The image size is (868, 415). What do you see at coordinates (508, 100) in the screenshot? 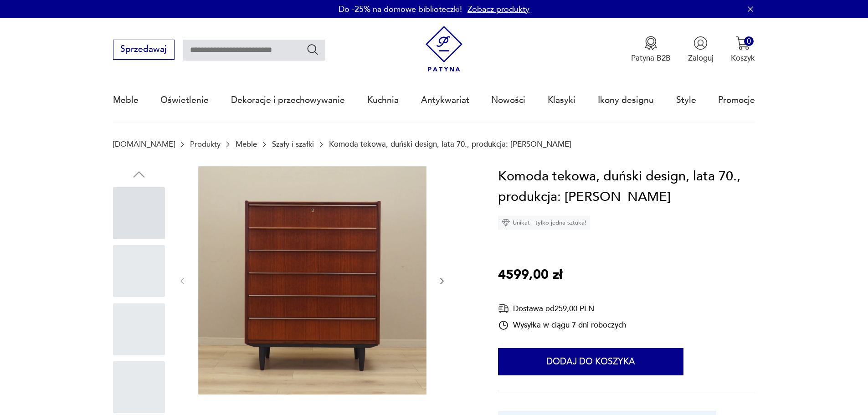
I see `a: Nowości` at bounding box center [508, 100].